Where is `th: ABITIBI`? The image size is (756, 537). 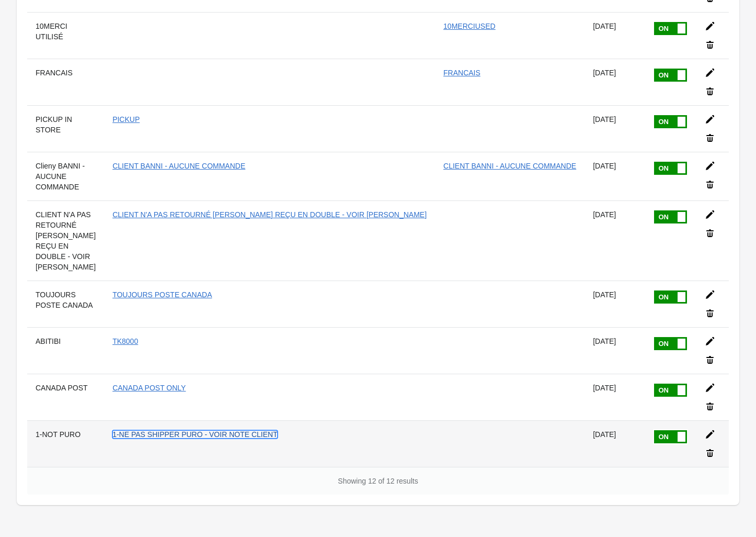
th: ABITIBI is located at coordinates (65, 350).